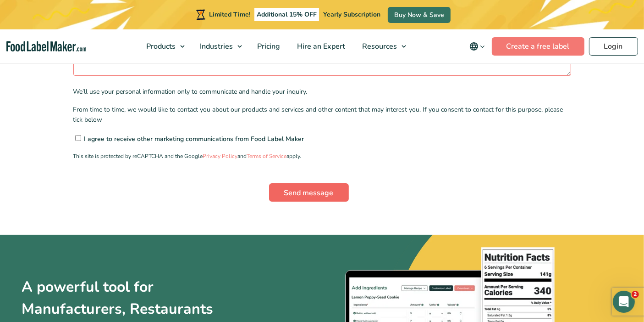 The height and width of the screenshot is (322, 644). What do you see at coordinates (352, 15) in the screenshot?
I see `span: Yearly Subscription` at bounding box center [352, 15].